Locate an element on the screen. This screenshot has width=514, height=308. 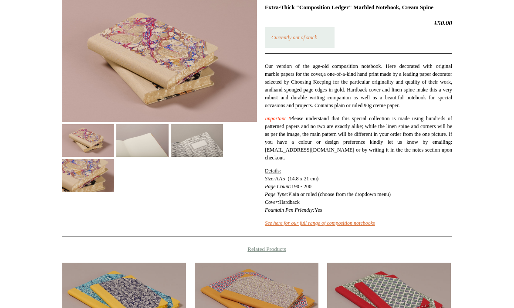
a: See here for our full range of composition notebooks is located at coordinates (319, 223).